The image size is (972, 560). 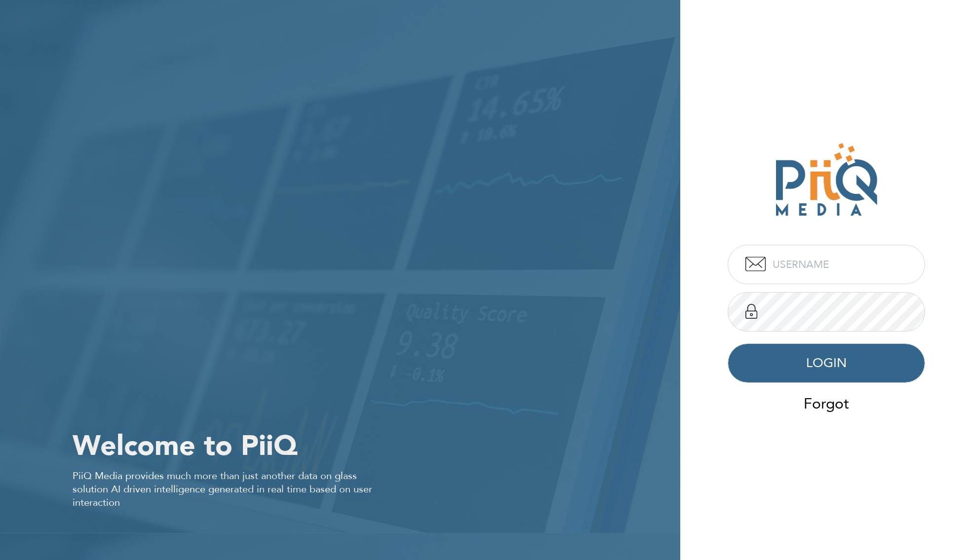 I want to click on h1: Welcome to PiiQ, so click(x=377, y=446).